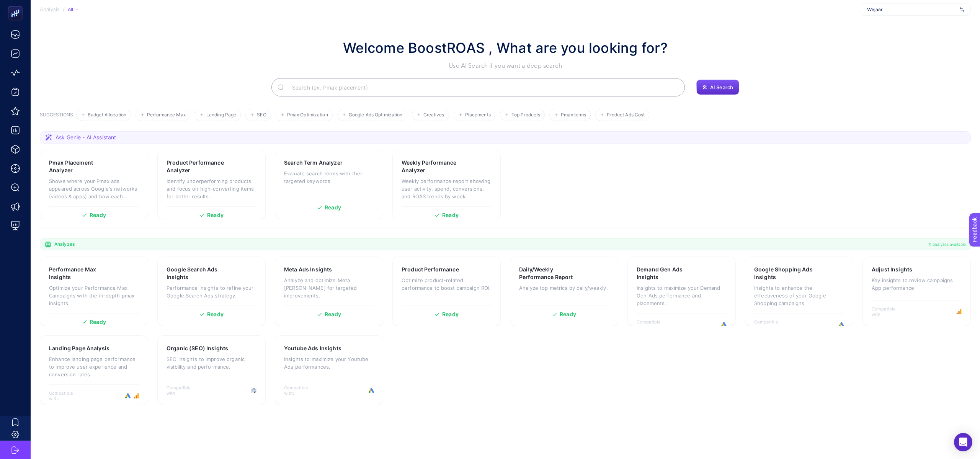 The height and width of the screenshot is (459, 980). I want to click on p: Optimize your Performance Max Campaigns with the in-depth pmax insights., so click(94, 295).